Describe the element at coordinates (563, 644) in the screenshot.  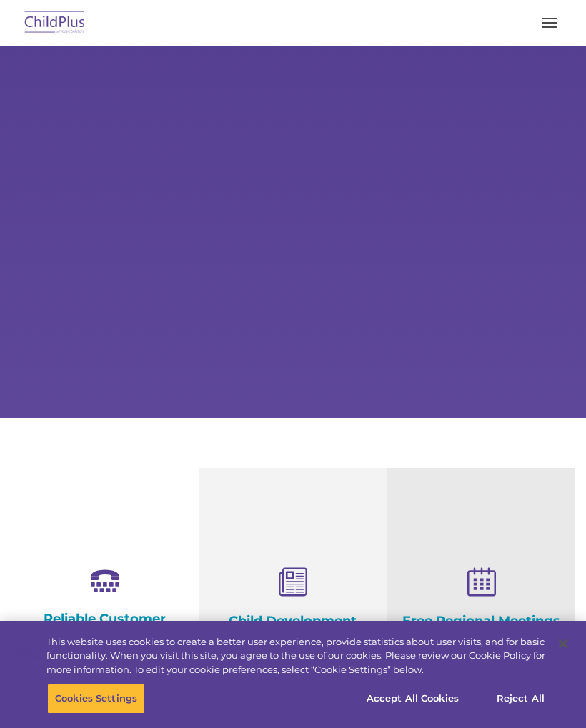
I see `button: Close` at that location.